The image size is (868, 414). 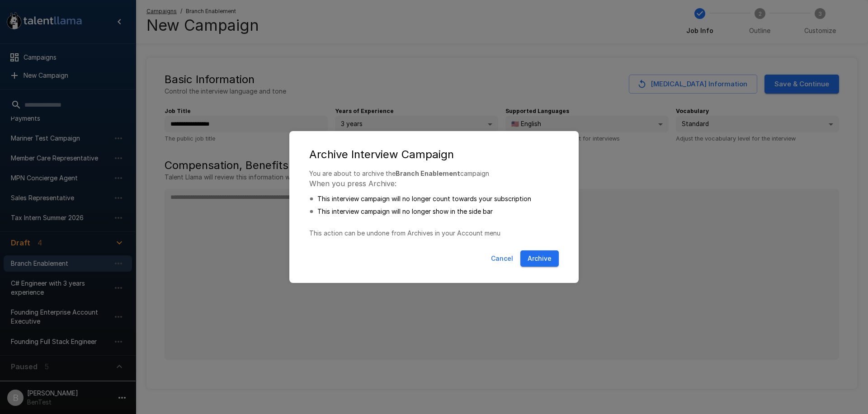 I want to click on p: When you press Archive:, so click(x=434, y=183).